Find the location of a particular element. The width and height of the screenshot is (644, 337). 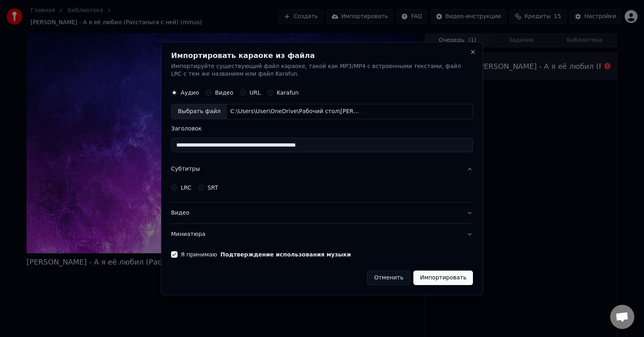

div: Выбрать файл is located at coordinates (199, 112).